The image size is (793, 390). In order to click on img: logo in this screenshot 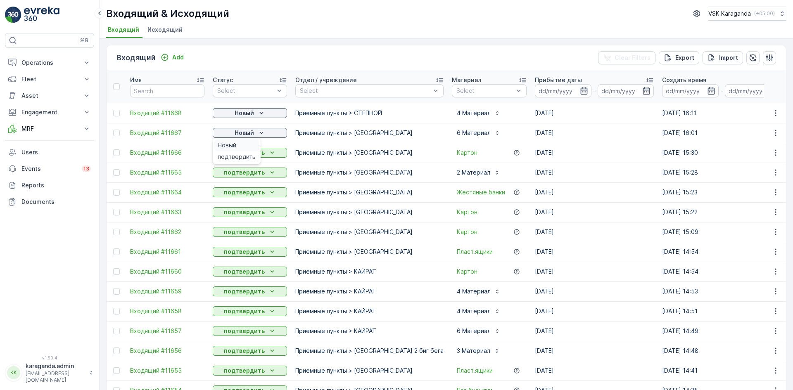, I will do `click(13, 15)`.